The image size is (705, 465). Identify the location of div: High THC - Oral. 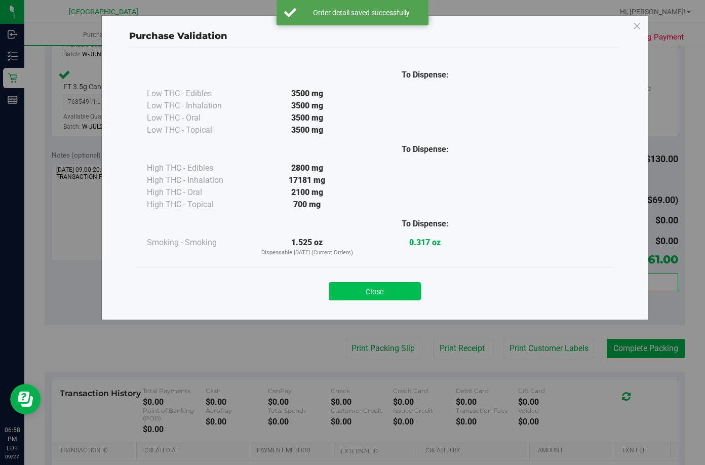
(198, 193).